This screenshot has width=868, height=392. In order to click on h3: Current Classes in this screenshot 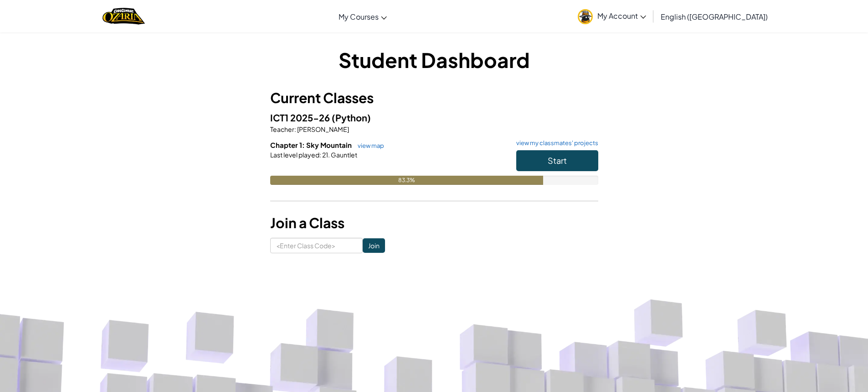, I will do `click(434, 98)`.